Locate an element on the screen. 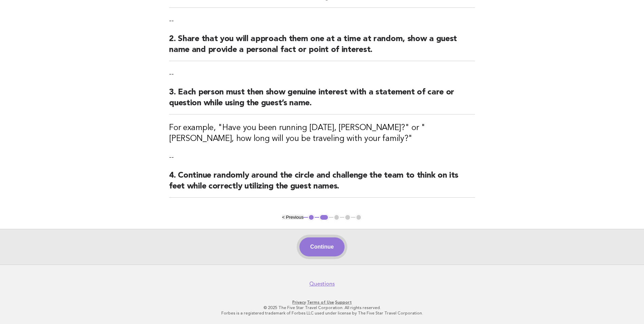  a: Support is located at coordinates (343, 302).